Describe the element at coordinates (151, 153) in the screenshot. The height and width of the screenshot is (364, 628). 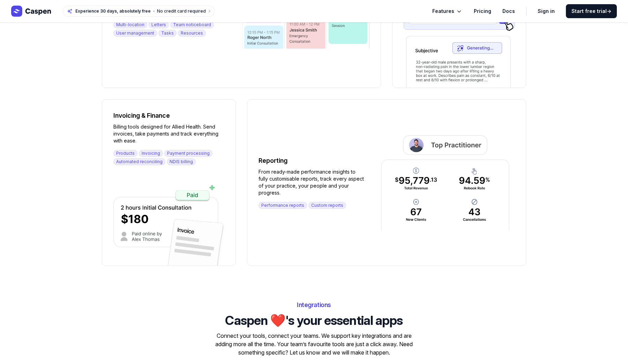
I see `span: Invoicing` at that location.